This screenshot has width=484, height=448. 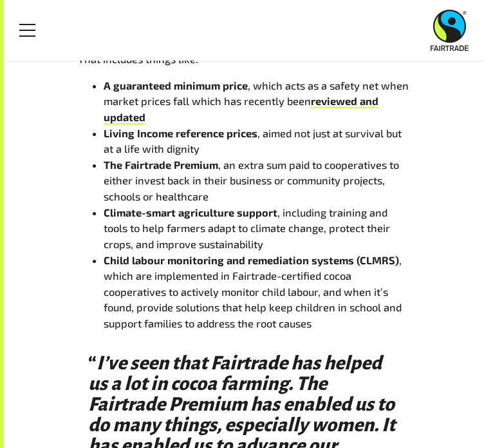 What do you see at coordinates (180, 133) in the screenshot?
I see `span: Living Income reference prices` at bounding box center [180, 133].